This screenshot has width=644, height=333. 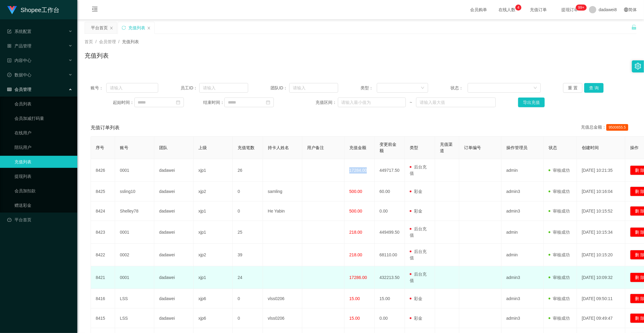 I want to click on td: 8423, so click(x=103, y=232).